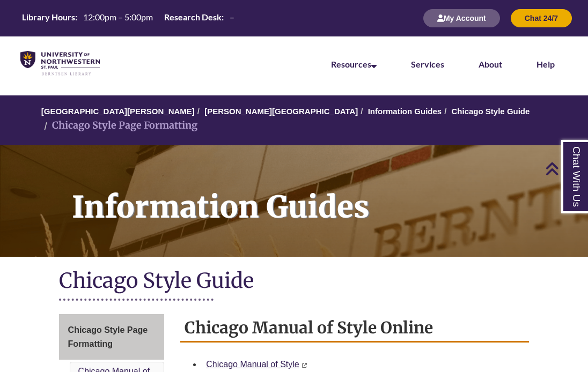  Describe the element at coordinates (546, 63) in the screenshot. I see `a: Help` at that location.